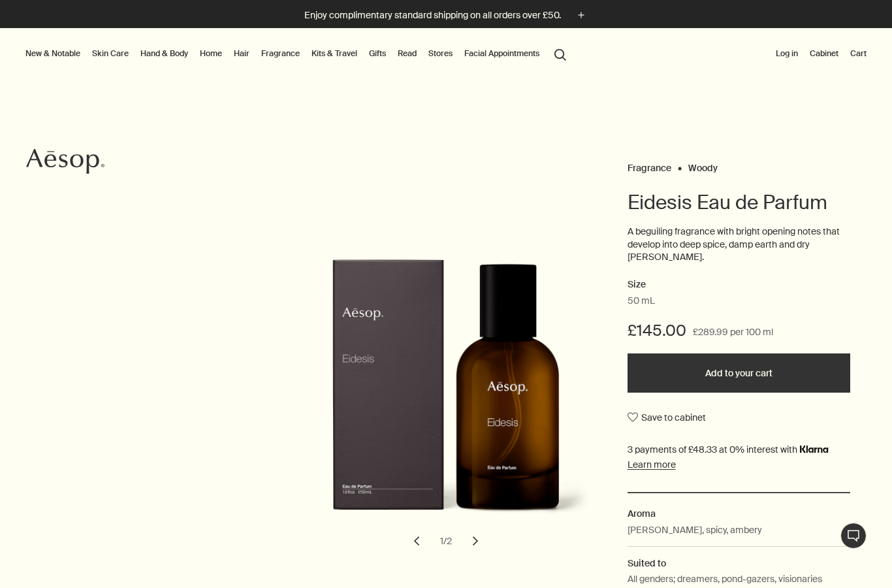 Image resolution: width=892 pixels, height=588 pixels. I want to click on button: New & Notable, so click(52, 53).